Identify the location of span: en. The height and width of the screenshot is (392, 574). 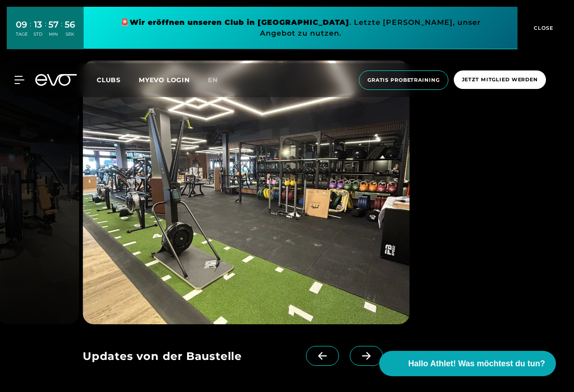
(213, 80).